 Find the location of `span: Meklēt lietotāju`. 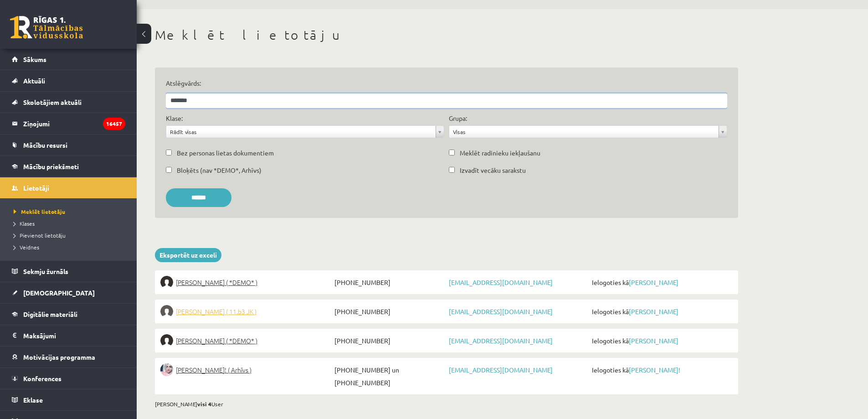

span: Meklēt lietotāju is located at coordinates (39, 211).